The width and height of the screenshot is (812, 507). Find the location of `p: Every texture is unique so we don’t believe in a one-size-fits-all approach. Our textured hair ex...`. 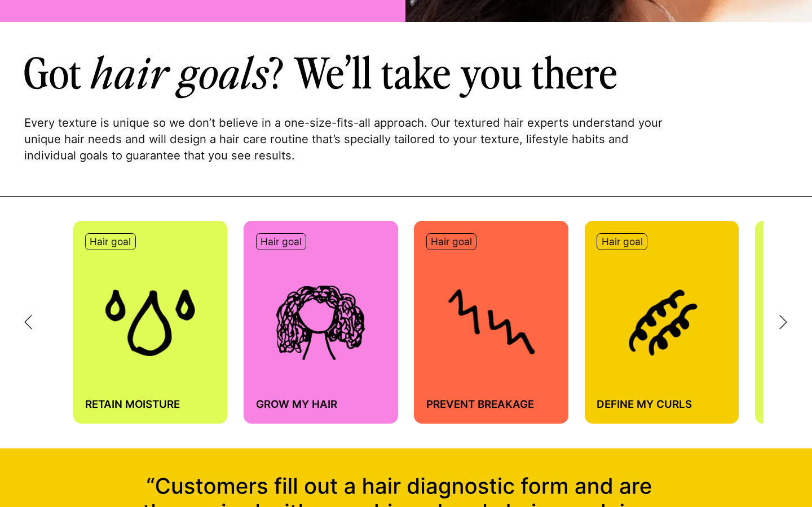

p: Every texture is unique so we don’t believe in a one-size-fits-all approach. Our textured hair ex... is located at coordinates (349, 139).